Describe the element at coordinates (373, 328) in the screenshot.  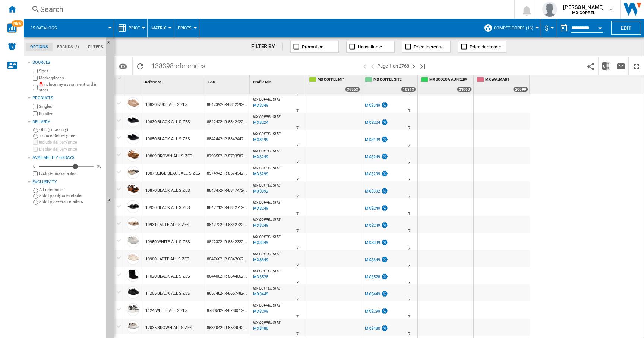
I see `div: MX$480` at that location.